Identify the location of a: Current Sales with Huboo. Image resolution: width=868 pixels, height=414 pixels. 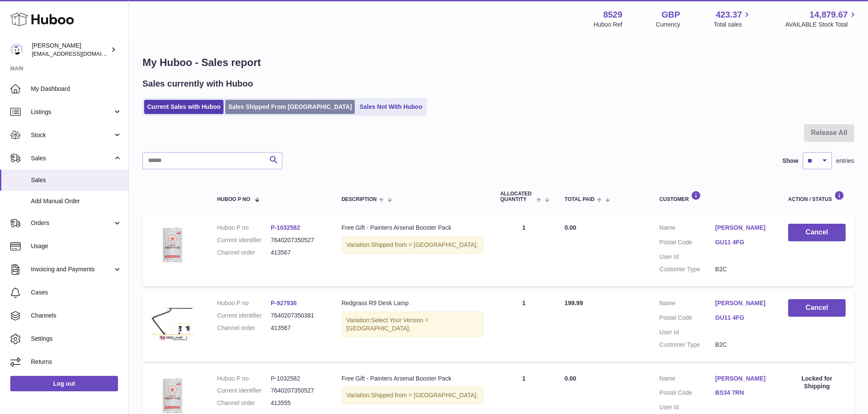
(184, 107).